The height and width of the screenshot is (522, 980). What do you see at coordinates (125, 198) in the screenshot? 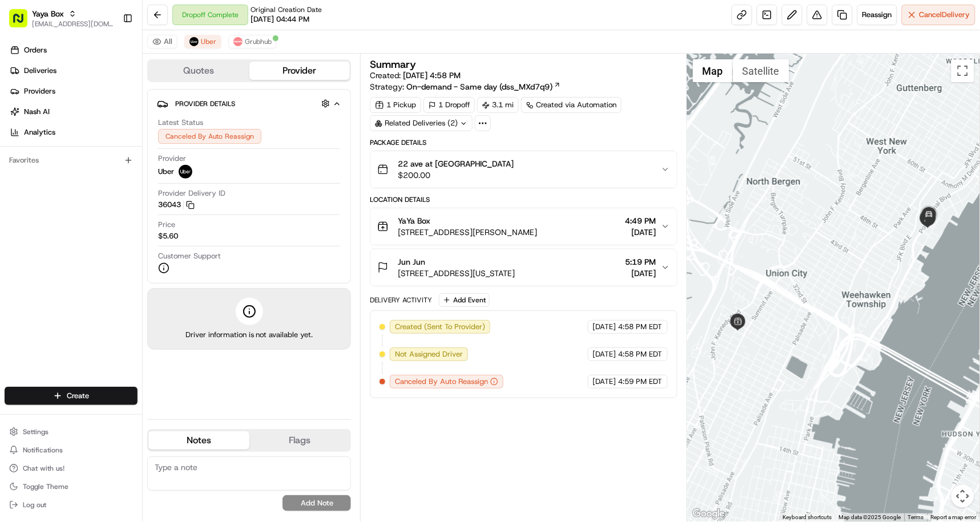
I see `span: Pylon` at bounding box center [125, 198].